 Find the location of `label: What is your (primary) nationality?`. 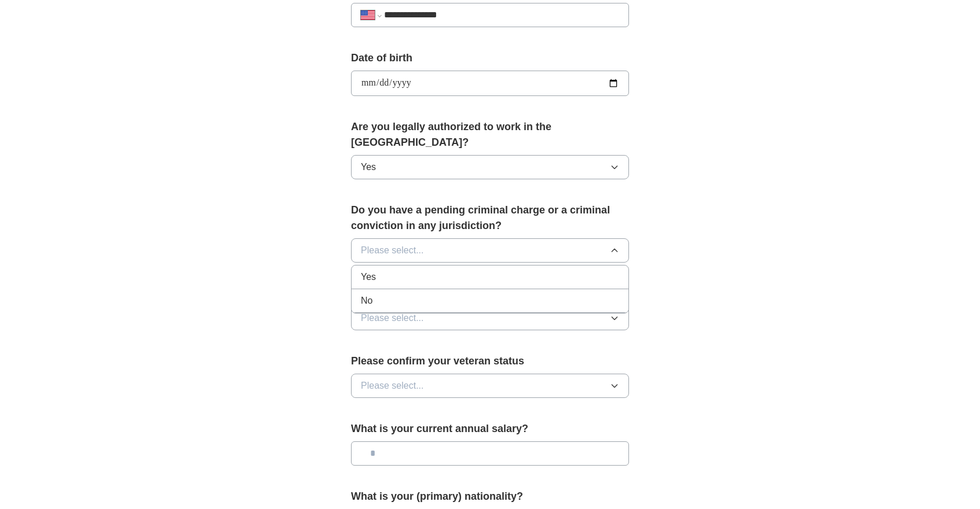

label: What is your (primary) nationality? is located at coordinates (490, 497).